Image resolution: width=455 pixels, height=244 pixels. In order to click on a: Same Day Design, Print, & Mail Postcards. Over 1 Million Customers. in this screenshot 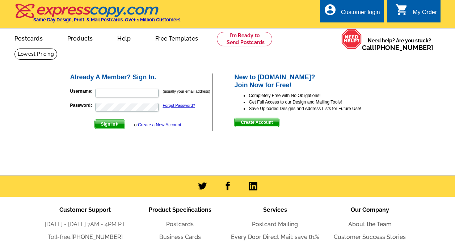, I will do `click(98, 16)`.